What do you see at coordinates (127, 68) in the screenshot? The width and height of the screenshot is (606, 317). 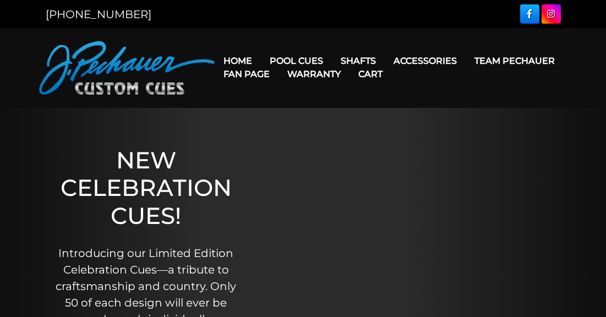 I see `img: Pechauer Custom Cues` at bounding box center [127, 68].